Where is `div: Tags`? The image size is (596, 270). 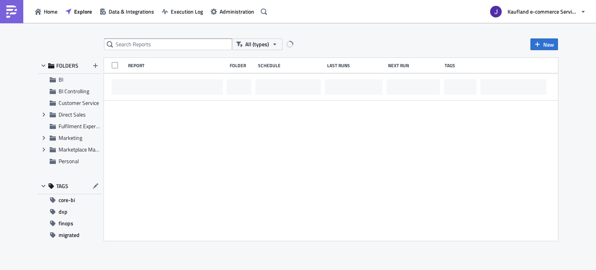
div: Tags is located at coordinates (461, 65).